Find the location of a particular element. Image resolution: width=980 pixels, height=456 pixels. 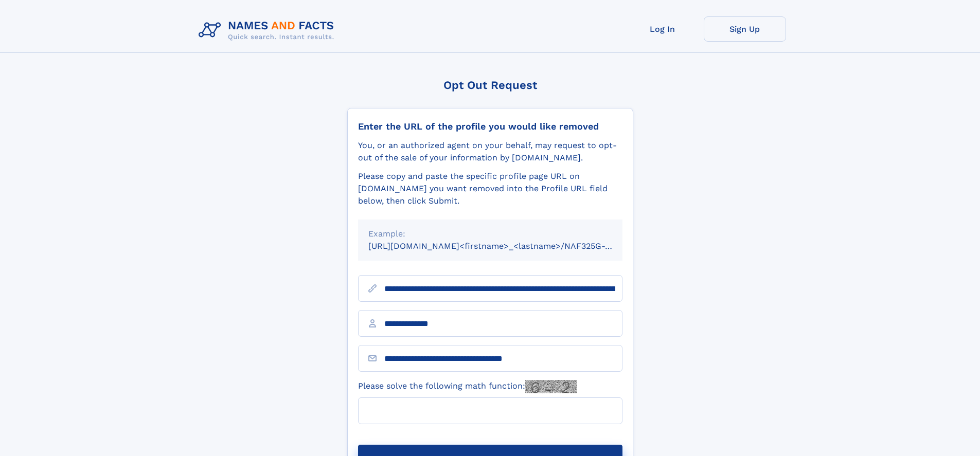

a: Log In is located at coordinates (662, 29).